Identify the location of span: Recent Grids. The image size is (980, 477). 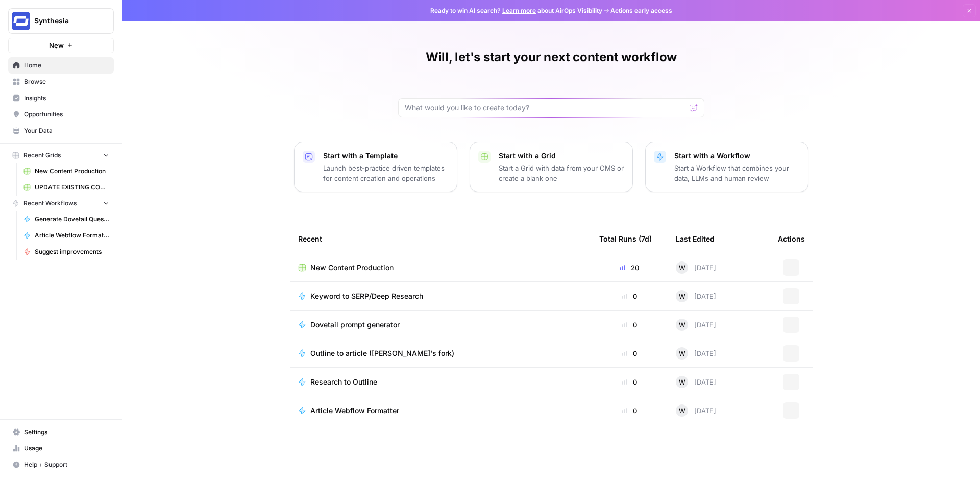
(42, 155).